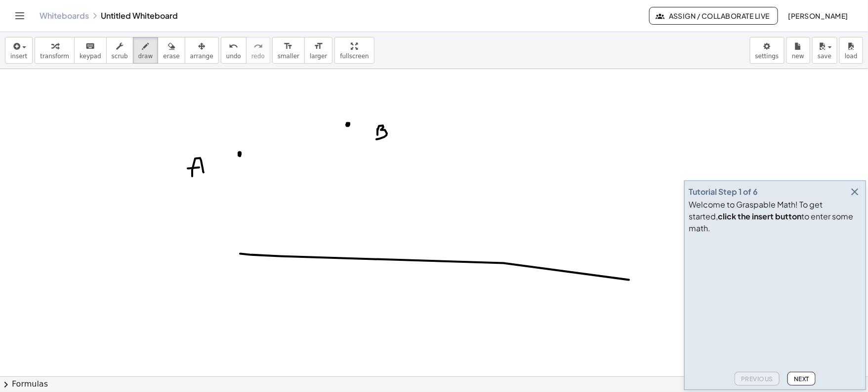  What do you see at coordinates (54, 50) in the screenshot?
I see `button: transform` at bounding box center [54, 50].